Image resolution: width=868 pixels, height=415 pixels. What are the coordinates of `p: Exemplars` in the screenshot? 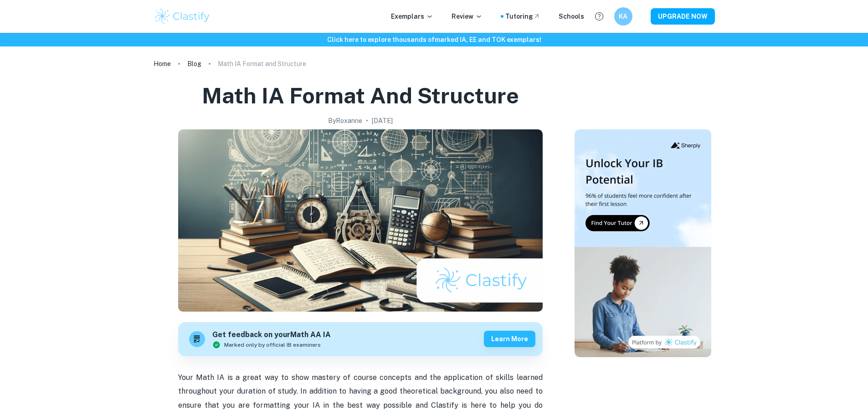 It's located at (412, 16).